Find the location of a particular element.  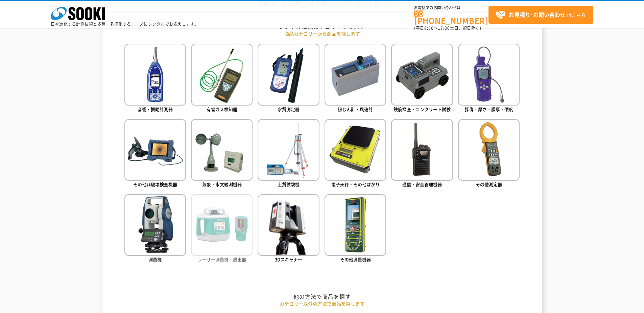

img: 気象・水文観測機器 is located at coordinates (222, 150).